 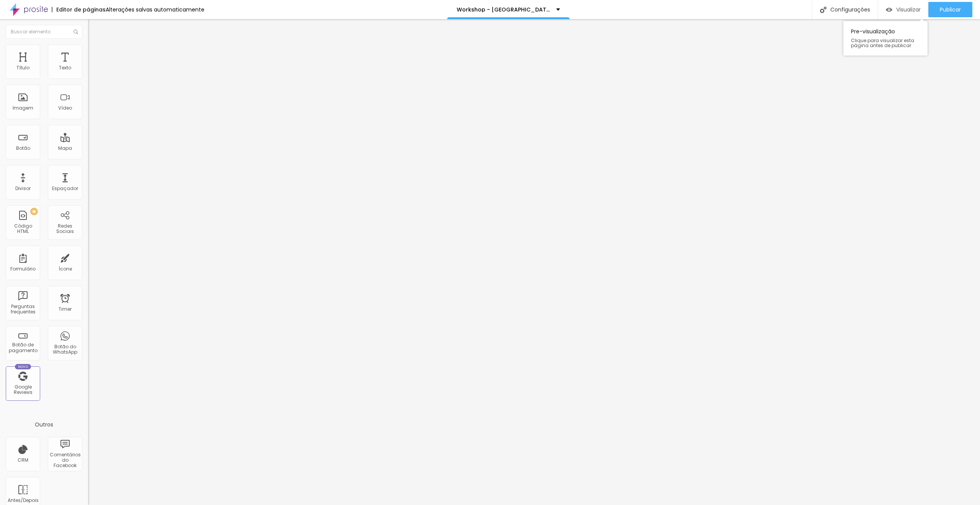 What do you see at coordinates (155, 10) in the screenshot?
I see `div: Alterações salvas automaticamente` at bounding box center [155, 10].